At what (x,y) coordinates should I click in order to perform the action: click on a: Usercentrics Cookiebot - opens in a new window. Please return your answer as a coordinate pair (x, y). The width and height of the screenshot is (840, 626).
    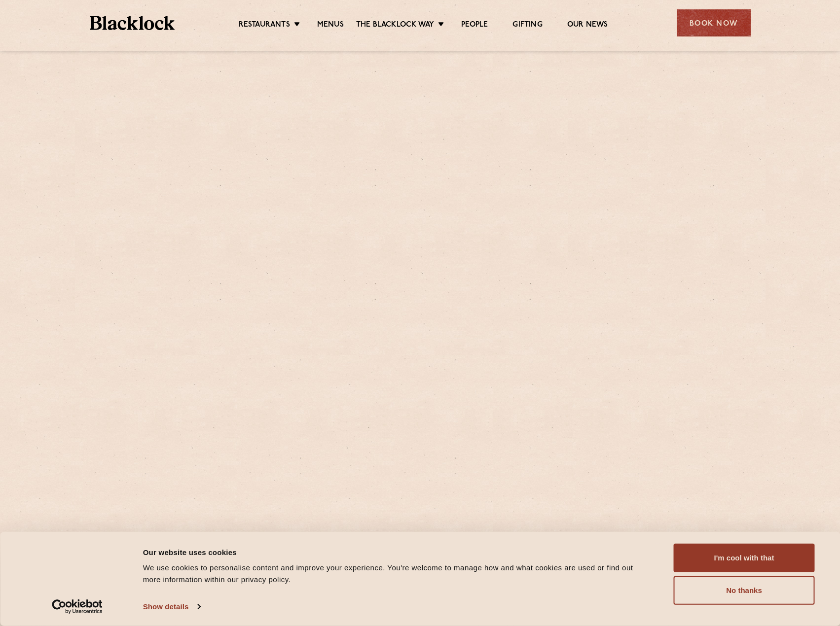
    Looking at the image, I should click on (77, 606).